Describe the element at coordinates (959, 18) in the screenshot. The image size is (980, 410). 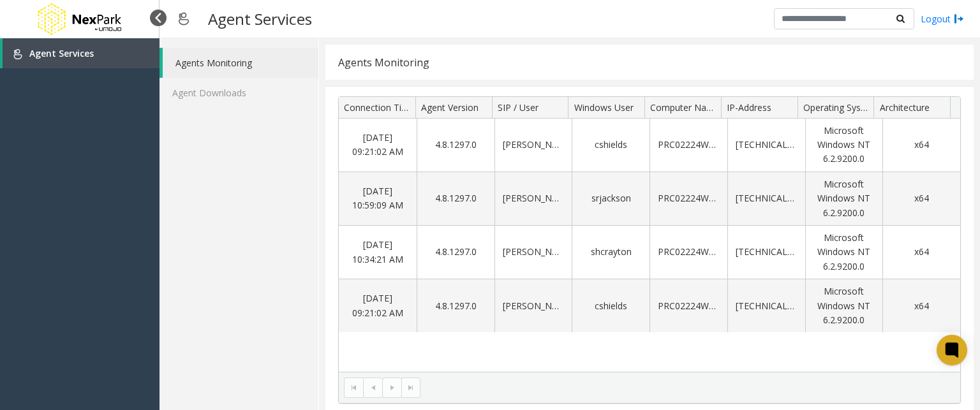
I see `img: logout` at that location.